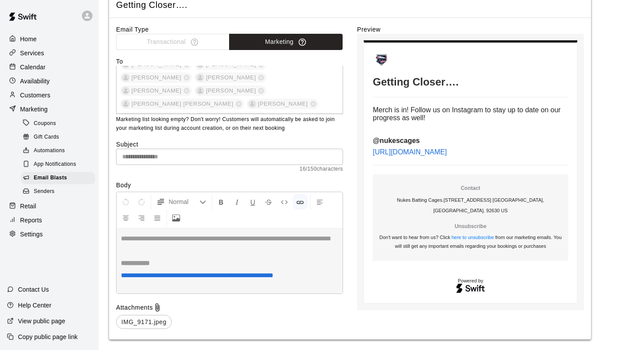  Describe the element at coordinates (269, 202) in the screenshot. I see `button: Format Strikethrough` at that location.